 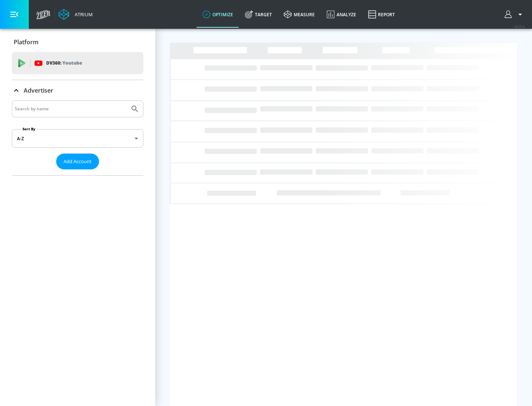 What do you see at coordinates (38, 90) in the screenshot?
I see `p: Advertiser` at bounding box center [38, 90].